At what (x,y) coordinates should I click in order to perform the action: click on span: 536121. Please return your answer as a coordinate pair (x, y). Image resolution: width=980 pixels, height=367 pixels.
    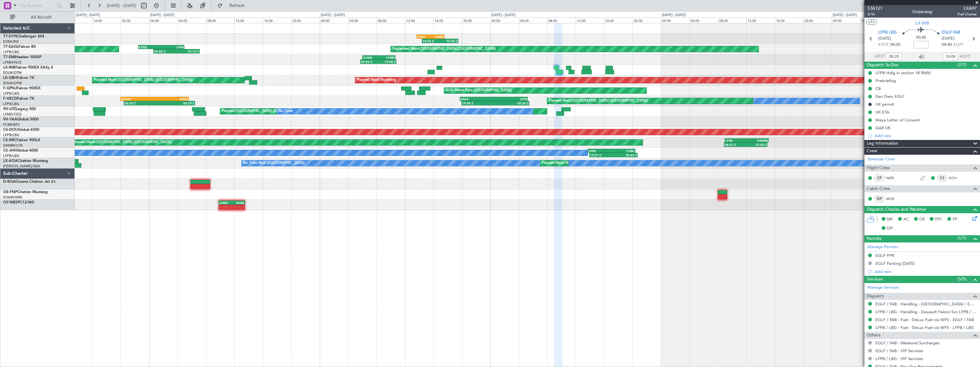
    Looking at the image, I should click on (875, 8).